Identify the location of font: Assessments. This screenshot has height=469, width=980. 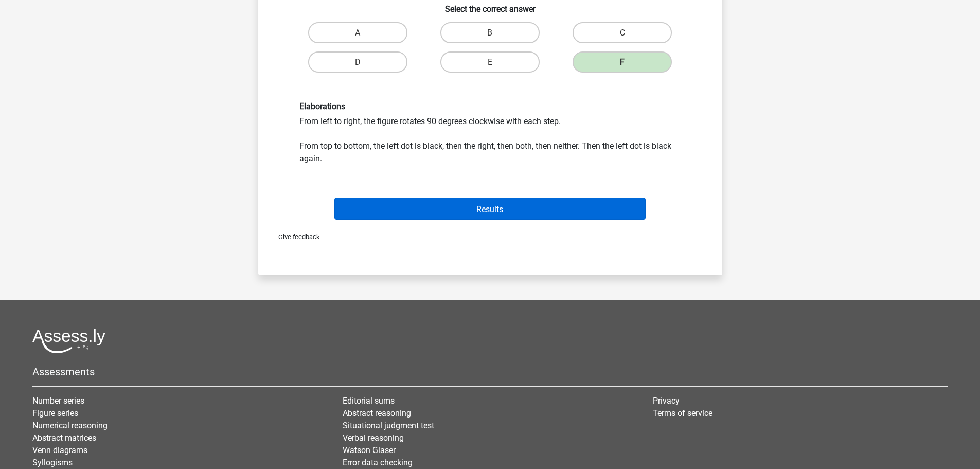
(64, 372).